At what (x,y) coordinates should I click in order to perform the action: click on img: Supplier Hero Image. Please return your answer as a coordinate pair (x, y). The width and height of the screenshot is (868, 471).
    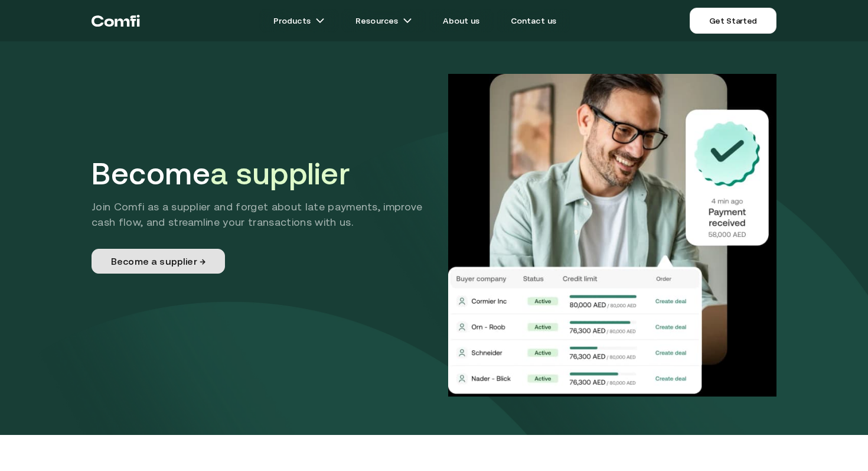
    Looking at the image, I should click on (612, 236).